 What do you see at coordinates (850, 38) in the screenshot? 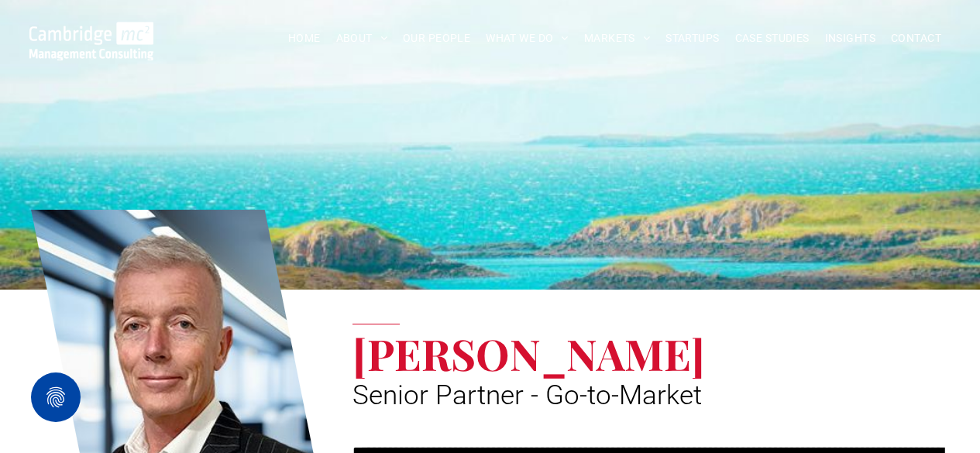
I see `a: INSIGHTS` at bounding box center [850, 38].